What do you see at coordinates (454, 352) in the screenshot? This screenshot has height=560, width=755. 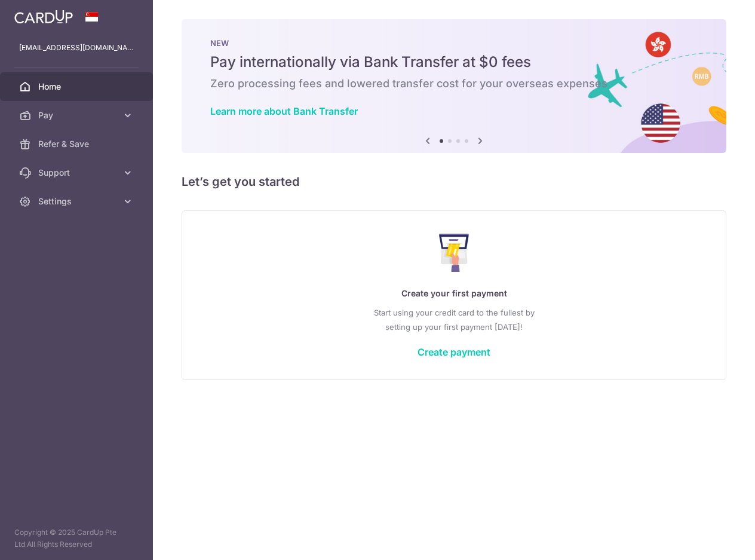 I see `a: Create payment` at bounding box center [454, 352].